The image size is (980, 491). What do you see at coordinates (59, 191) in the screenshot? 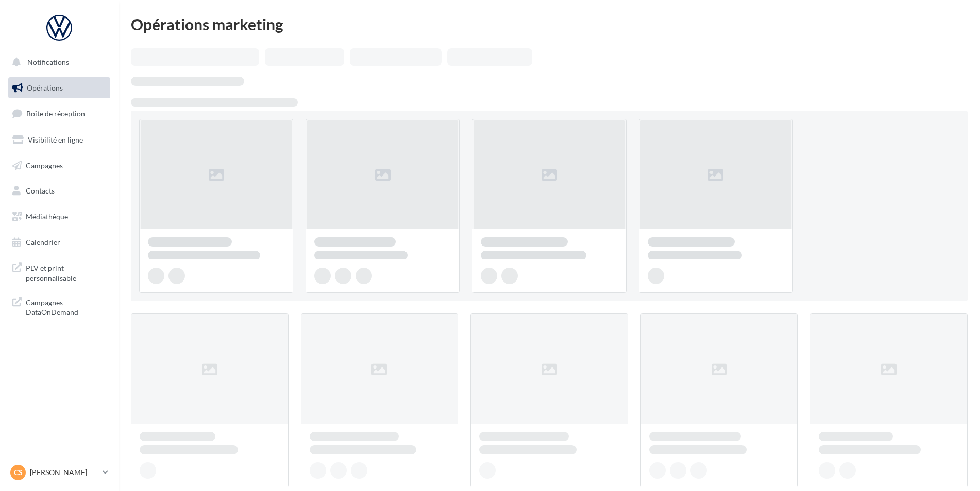
I see `a: Contacts` at bounding box center [59, 191].